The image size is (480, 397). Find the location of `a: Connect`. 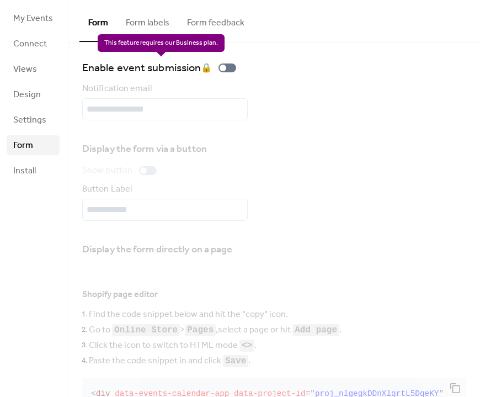

a: Connect is located at coordinates (33, 44).